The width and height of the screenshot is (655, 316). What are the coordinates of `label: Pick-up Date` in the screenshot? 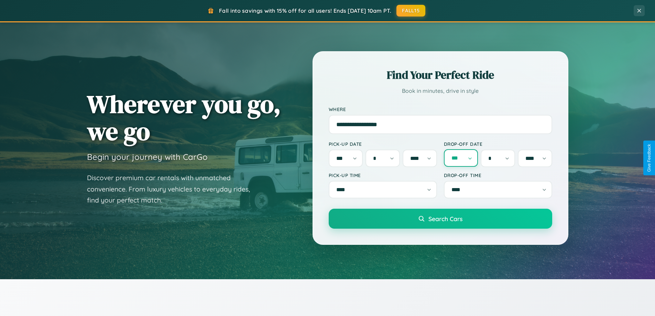 It's located at (383, 144).